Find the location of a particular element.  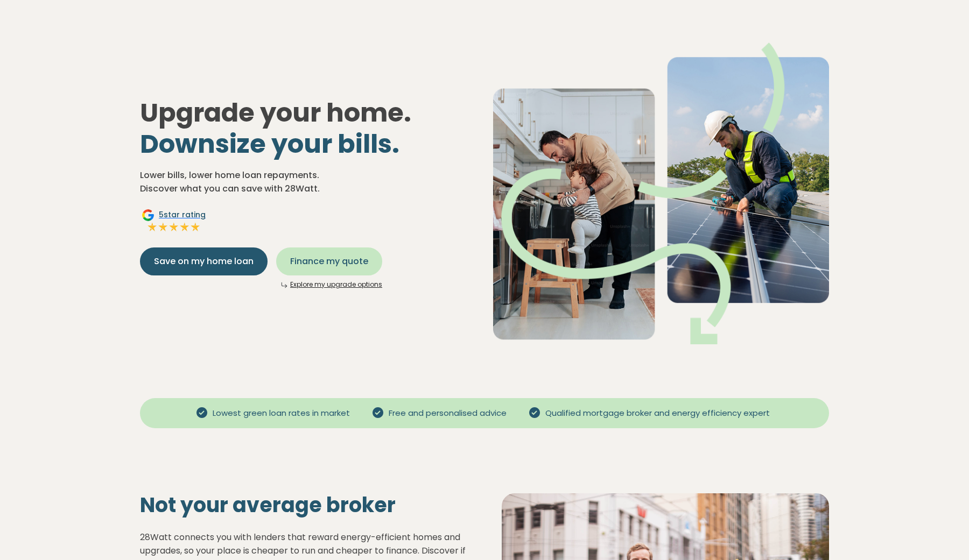

button: Finance my quote is located at coordinates (329, 261).